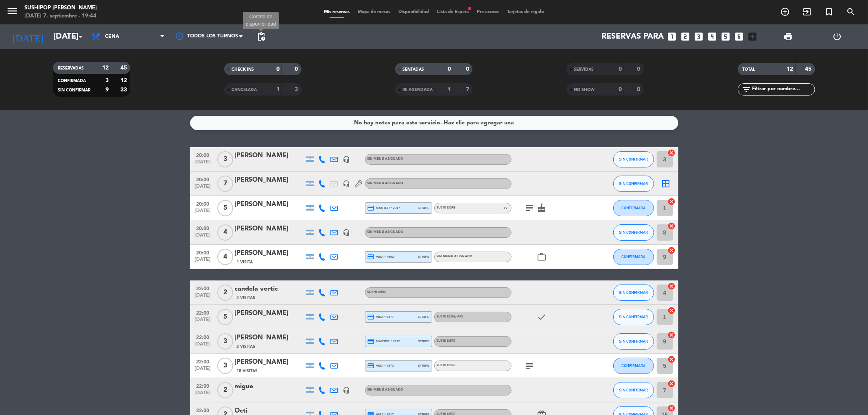 Image resolution: width=868 pixels, height=415 pixels. I want to click on span: visa * 9577, so click(381, 317).